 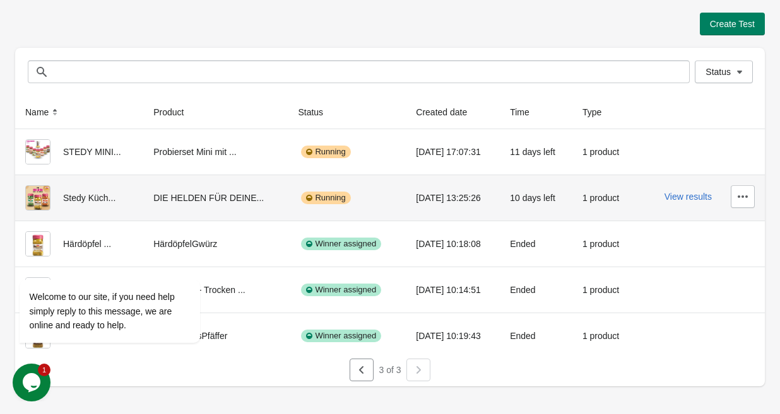 What do you see at coordinates (718, 72) in the screenshot?
I see `span: Status` at bounding box center [718, 72].